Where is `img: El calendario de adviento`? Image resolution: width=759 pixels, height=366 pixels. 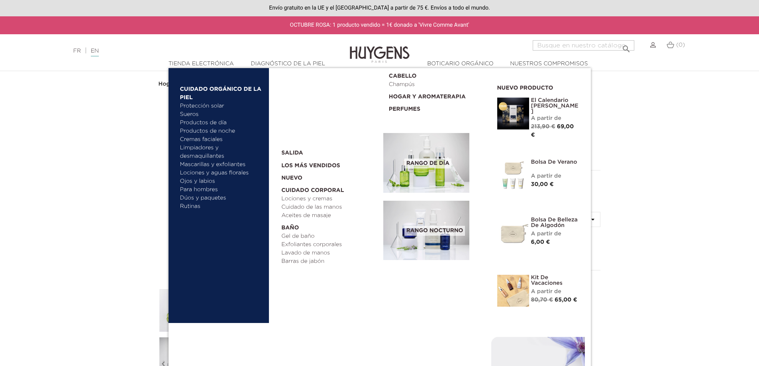 img: El calendario de adviento is located at coordinates (513, 114).